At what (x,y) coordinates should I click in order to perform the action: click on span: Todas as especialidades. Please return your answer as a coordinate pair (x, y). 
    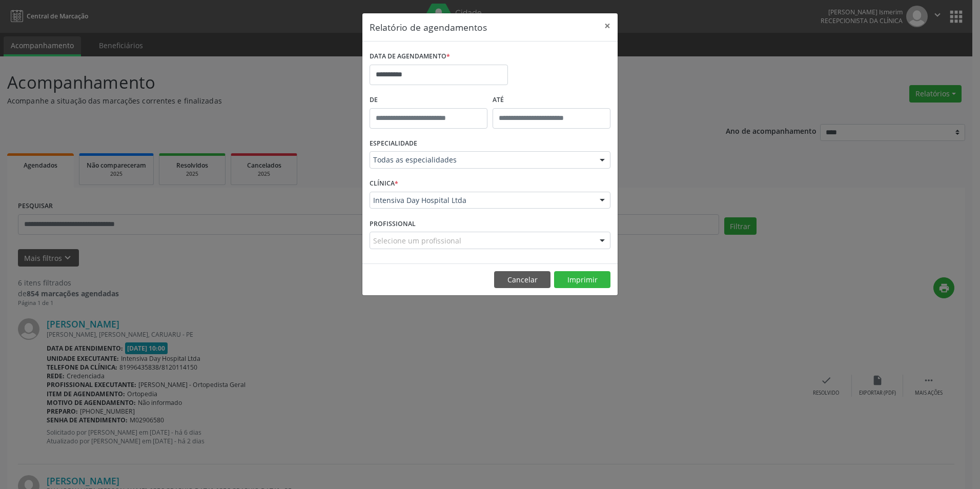
    Looking at the image, I should click on (481, 160).